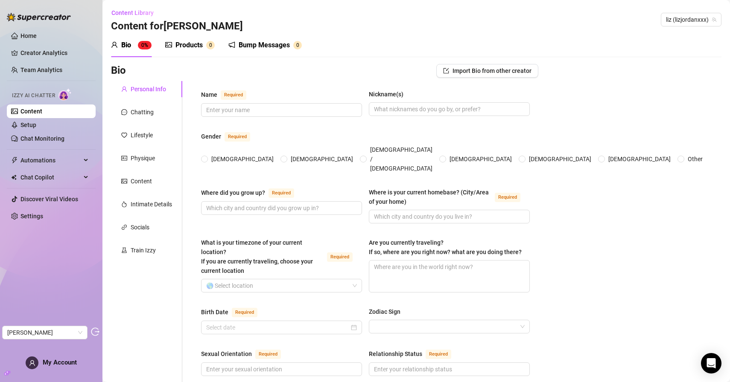  I want to click on div: Train Izzy, so click(143, 251).